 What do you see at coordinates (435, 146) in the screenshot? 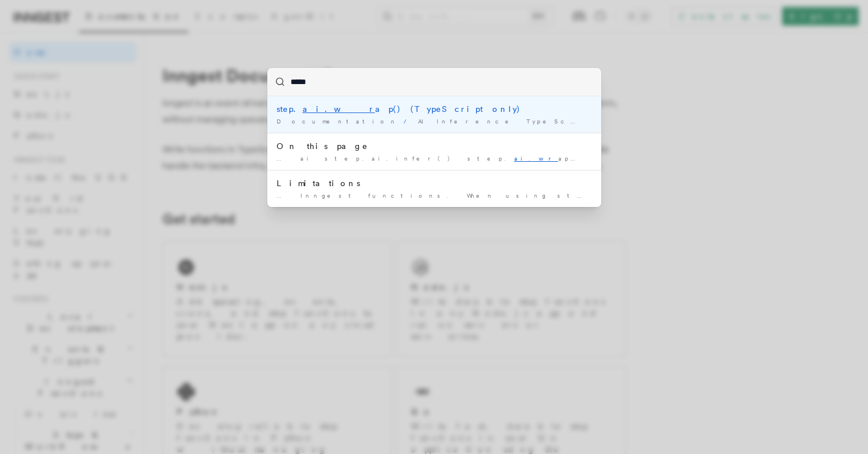
I see `div: On this page` at bounding box center [435, 146].